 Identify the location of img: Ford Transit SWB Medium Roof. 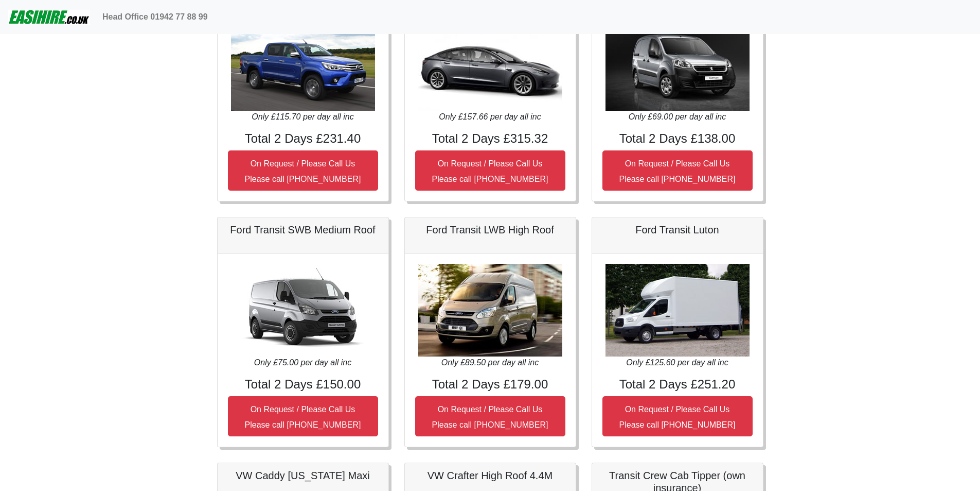
(303, 310).